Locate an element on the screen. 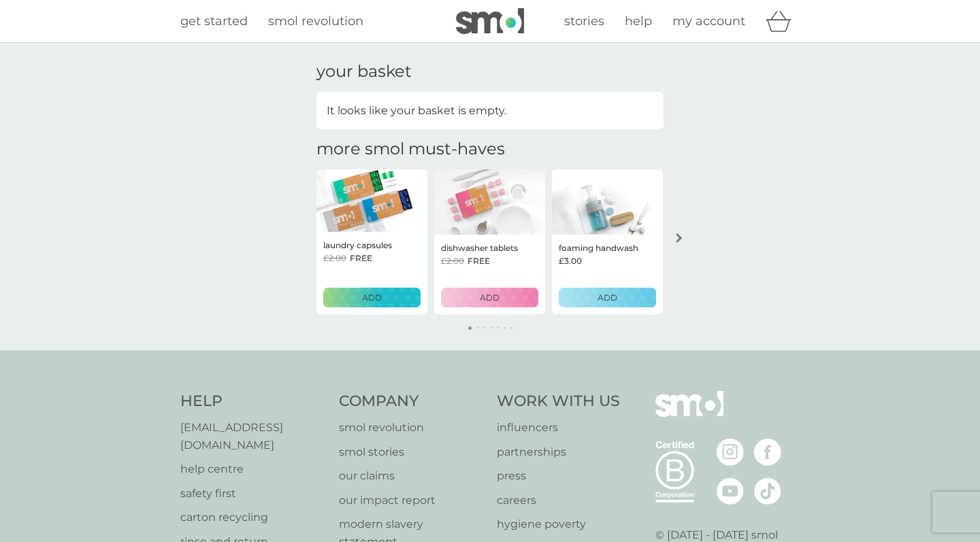 The height and width of the screenshot is (542, 980). a: help is located at coordinates (639, 21).